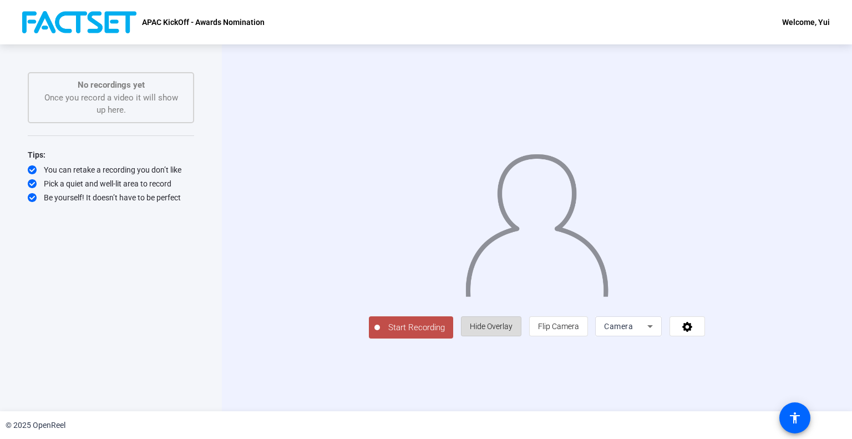 The width and height of the screenshot is (852, 439). What do you see at coordinates (559, 326) in the screenshot?
I see `button: Flip Camera` at bounding box center [559, 326].